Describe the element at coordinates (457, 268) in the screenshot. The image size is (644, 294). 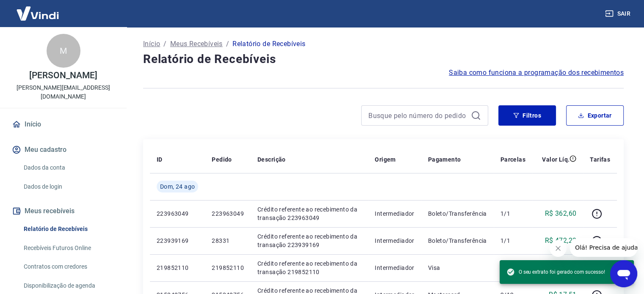
I see `p: Visa` at that location.